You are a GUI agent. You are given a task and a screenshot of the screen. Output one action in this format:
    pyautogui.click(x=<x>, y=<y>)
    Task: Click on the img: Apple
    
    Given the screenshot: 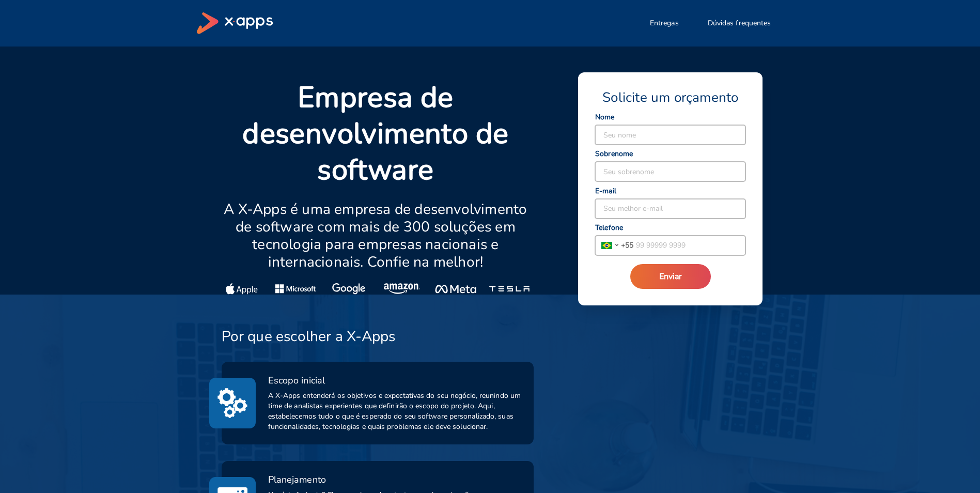 What is the action you would take?
    pyautogui.click(x=242, y=289)
    